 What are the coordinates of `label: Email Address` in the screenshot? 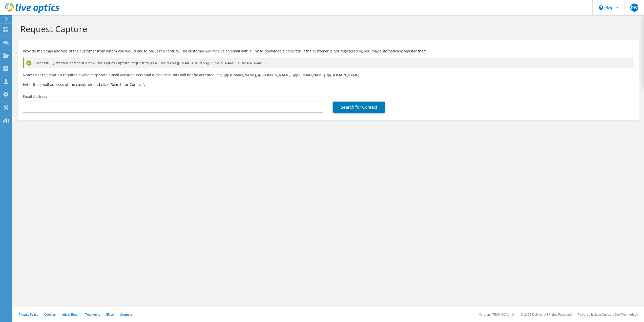 It's located at (35, 97).